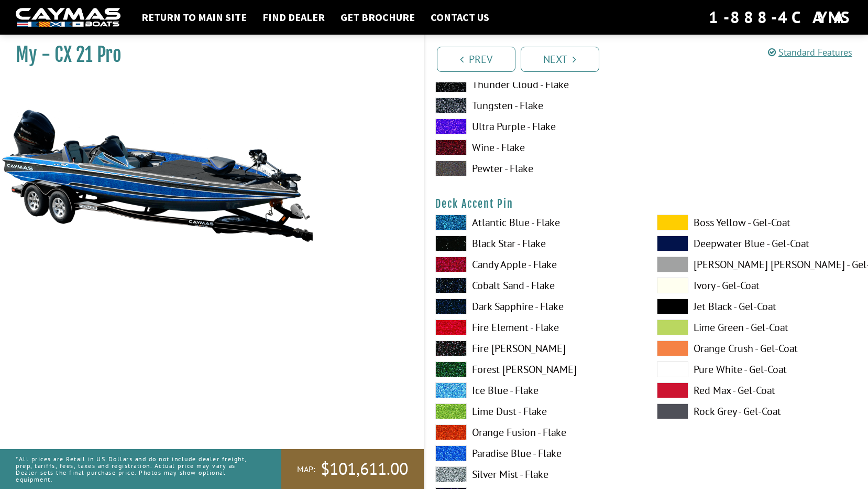 The image size is (868, 489). Describe the element at coordinates (535, 126) in the screenshot. I see `label: Ultra Purple - Flake` at that location.